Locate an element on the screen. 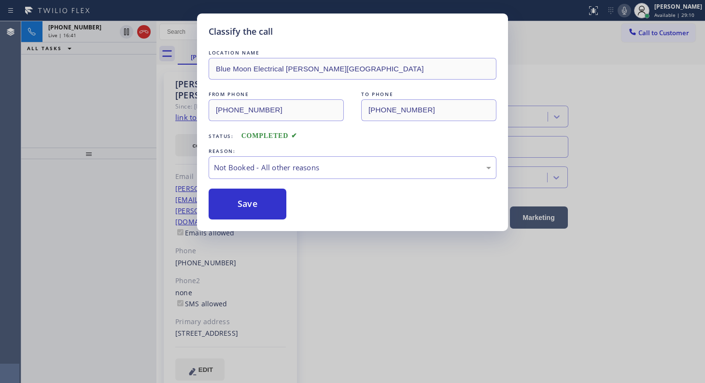 This screenshot has height=383, width=705. div: LOCATION NAME is located at coordinates (352, 53).